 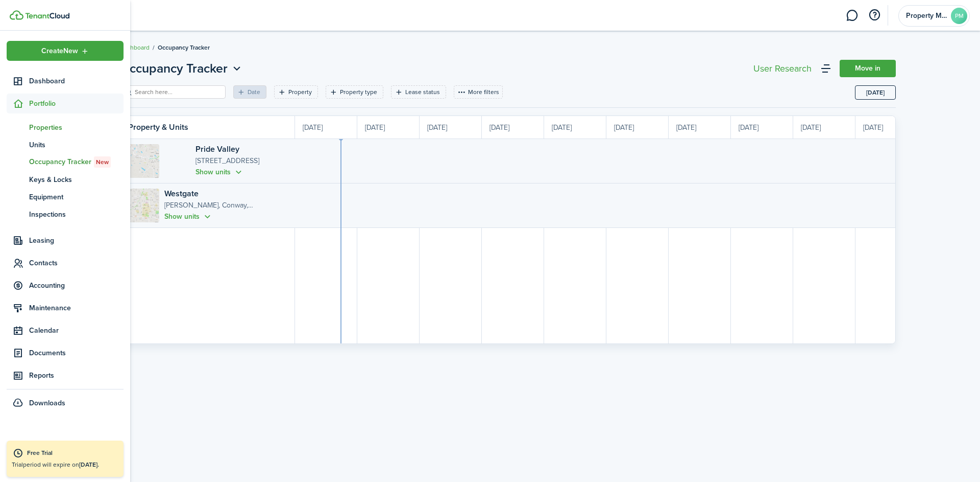 I want to click on timeline-board-header-title: Property & Units, so click(x=158, y=127).